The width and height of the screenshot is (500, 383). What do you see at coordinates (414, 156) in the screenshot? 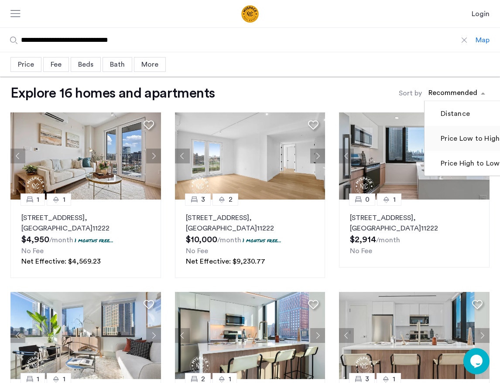
I see `img: 22_638484689605315683.png` at bounding box center [414, 156].